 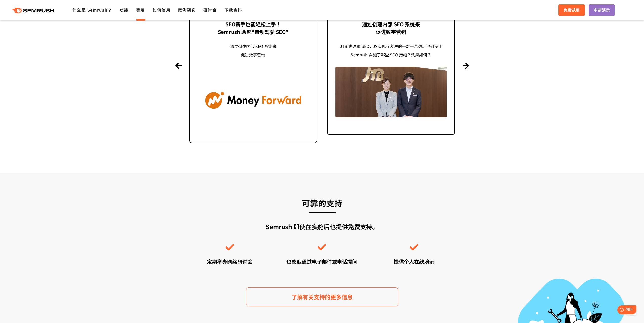 I want to click on button: 下一个, so click(x=465, y=65).